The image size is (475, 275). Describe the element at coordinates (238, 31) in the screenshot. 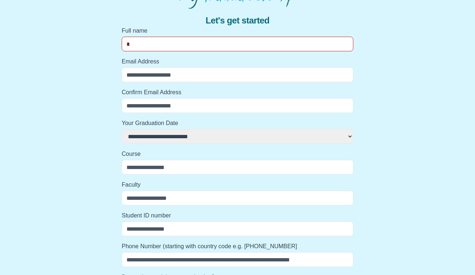

I see `label: Full name` at that location.